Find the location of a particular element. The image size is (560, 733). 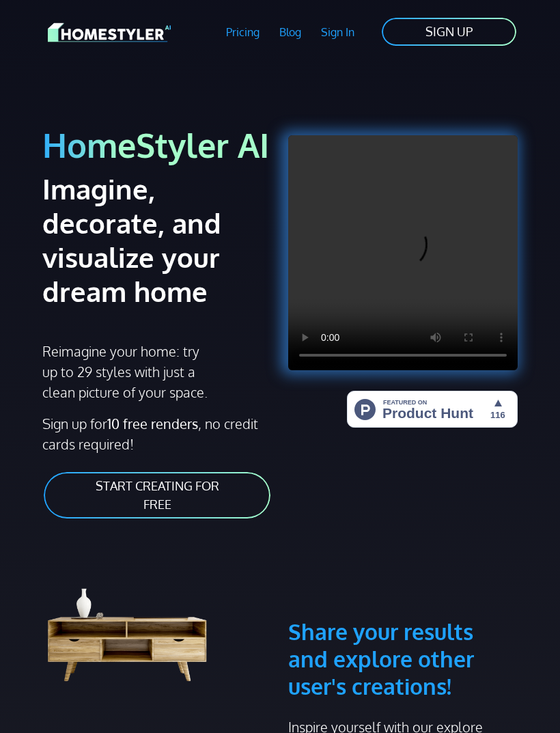

img: living room cabinet is located at coordinates (137, 620).